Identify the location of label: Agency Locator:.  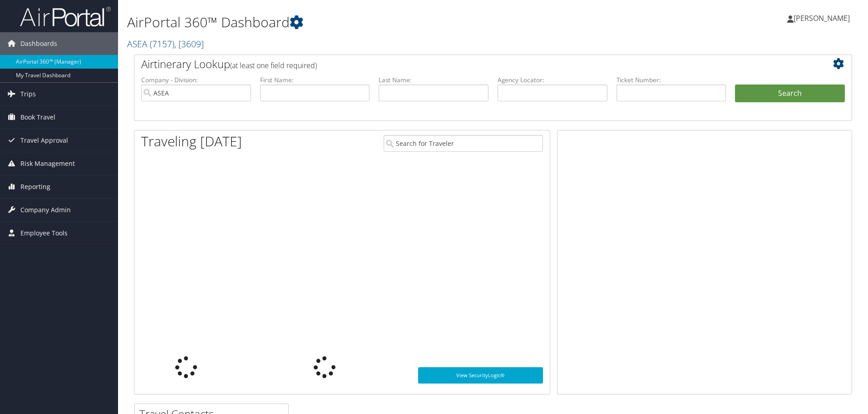
(552, 80).